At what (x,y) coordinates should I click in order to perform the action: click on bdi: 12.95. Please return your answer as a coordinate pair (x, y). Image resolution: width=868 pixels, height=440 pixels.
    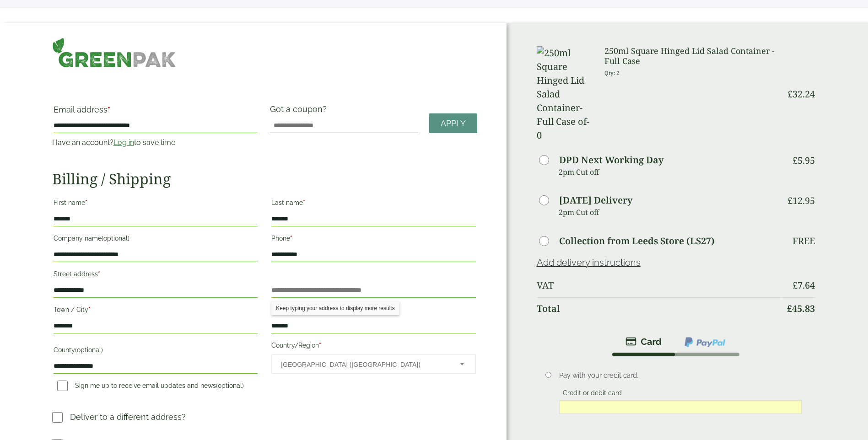
    Looking at the image, I should click on (801, 200).